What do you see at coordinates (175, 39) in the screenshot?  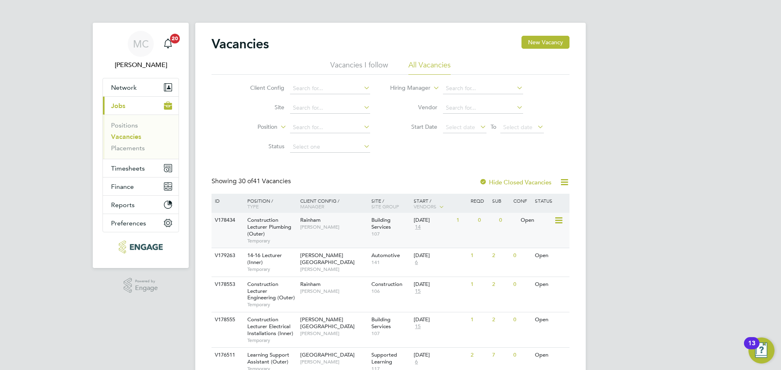 I see `span: 20` at bounding box center [175, 39].